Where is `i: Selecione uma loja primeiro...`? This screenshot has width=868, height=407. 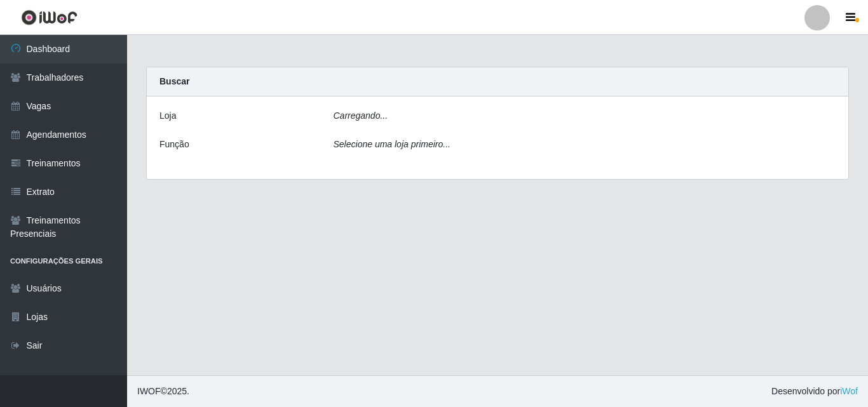
i: Selecione uma loja primeiro... is located at coordinates (392, 144).